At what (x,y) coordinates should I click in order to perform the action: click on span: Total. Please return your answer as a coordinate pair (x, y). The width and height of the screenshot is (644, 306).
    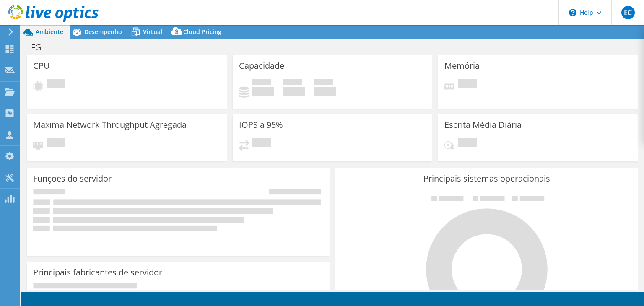
    Looking at the image, I should click on (323, 83).